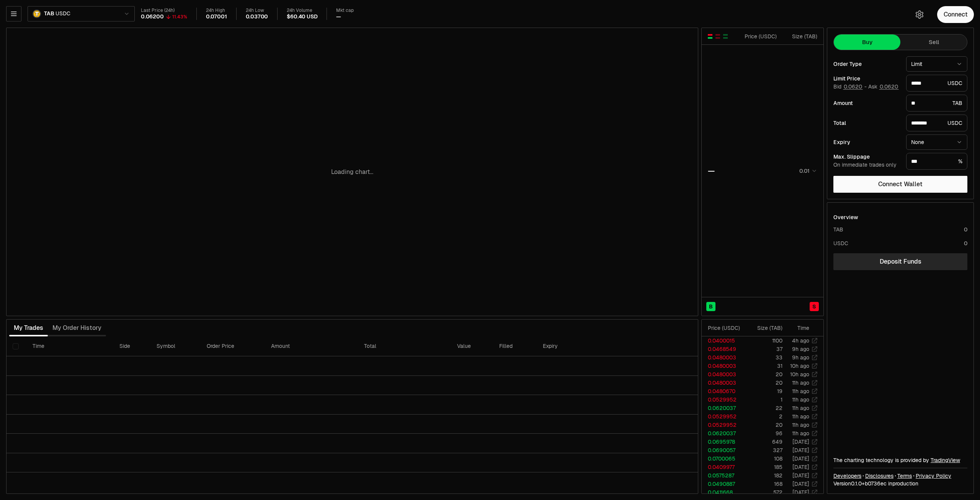 The width and height of the screenshot is (980, 500). I want to click on button: Connect, so click(955, 14).